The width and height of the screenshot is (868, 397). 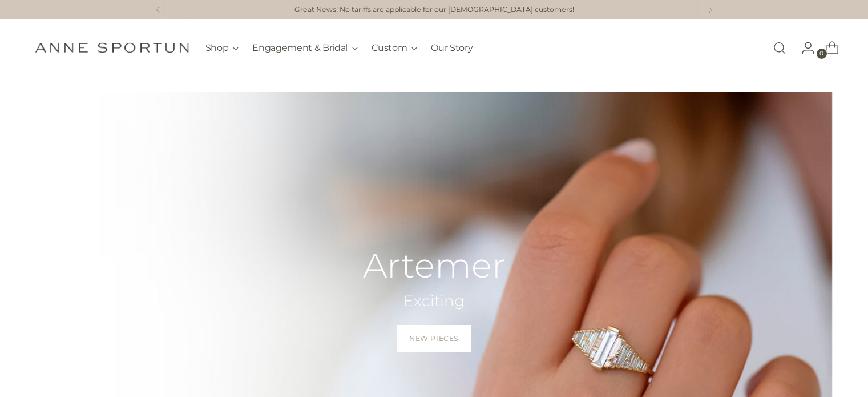 What do you see at coordinates (435, 301) in the screenshot?
I see `h2: Exciting` at bounding box center [435, 301].